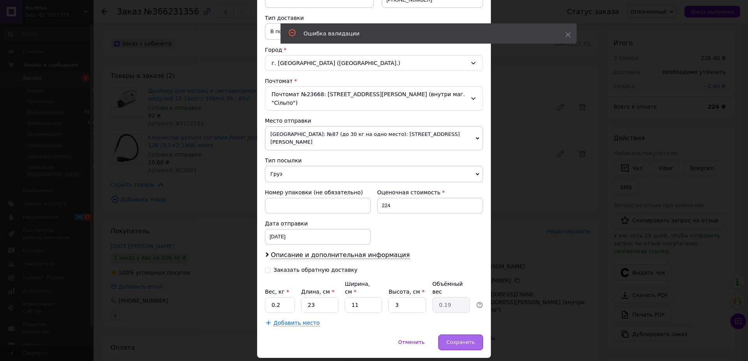 This screenshot has width=748, height=361. Describe the element at coordinates (277, 292) in the screenshot. I see `label: Вес, кг` at that location.